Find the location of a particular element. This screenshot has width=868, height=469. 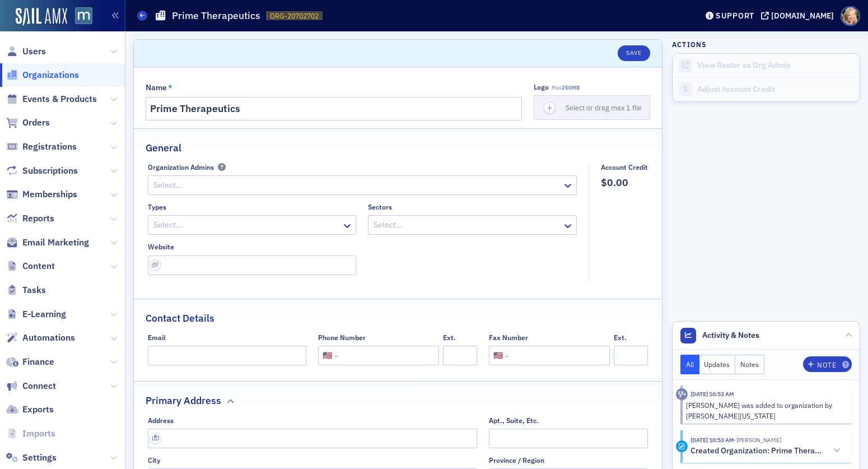

span: $0.00 is located at coordinates (624, 182).